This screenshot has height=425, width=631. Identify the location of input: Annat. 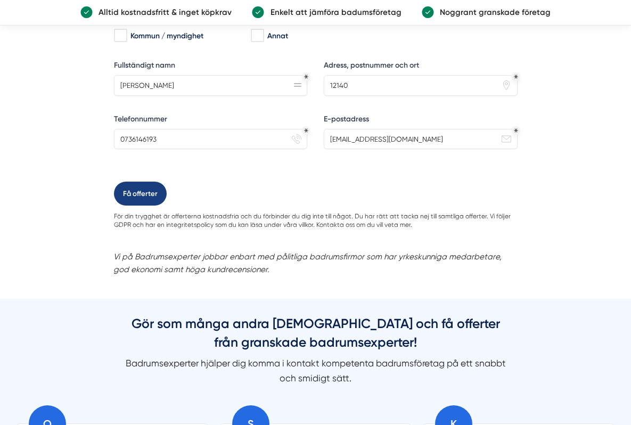
(257, 36).